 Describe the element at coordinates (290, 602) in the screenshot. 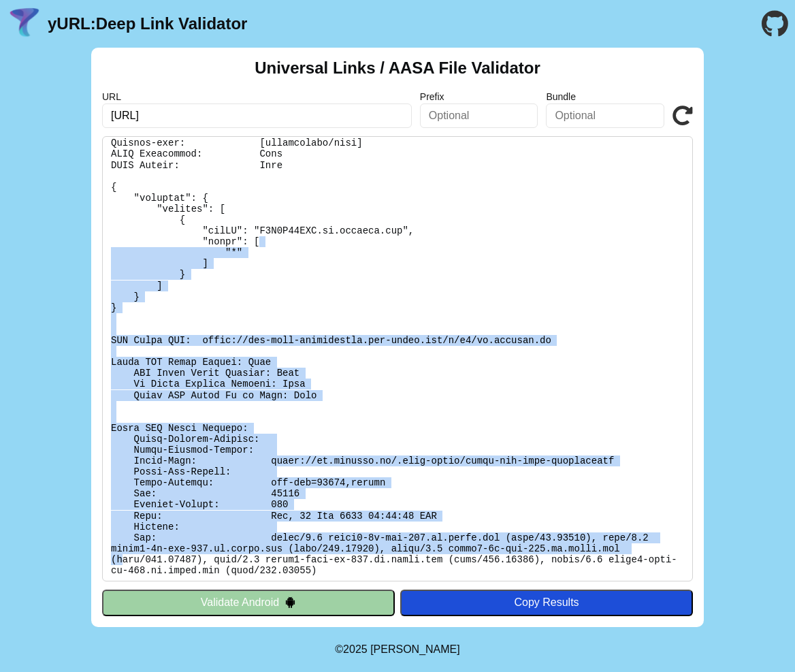

I see `img: droidIcon.svg` at that location.